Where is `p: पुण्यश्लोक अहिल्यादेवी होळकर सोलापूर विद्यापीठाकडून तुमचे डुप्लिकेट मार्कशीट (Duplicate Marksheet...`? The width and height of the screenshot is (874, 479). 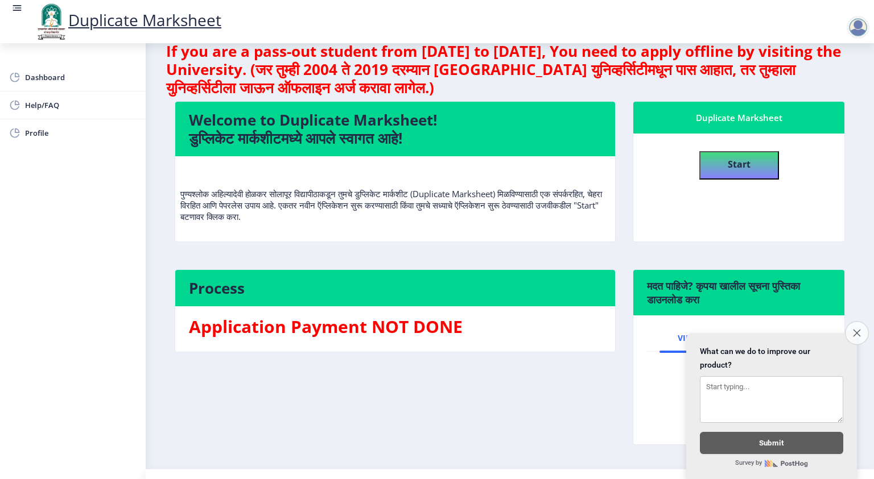
p: पुण्यश्लोक अहिल्यादेवी होळकर सोलापूर विद्यापीठाकडून तुमचे डुप्लिकेट मार्कशीट (Duplicate Marksheet... is located at coordinates (395, 194).